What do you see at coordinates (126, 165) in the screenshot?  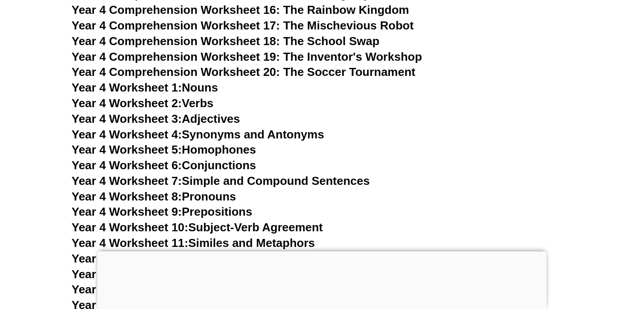 I see `span: Year 4 Worksheet 6:` at bounding box center [126, 165].